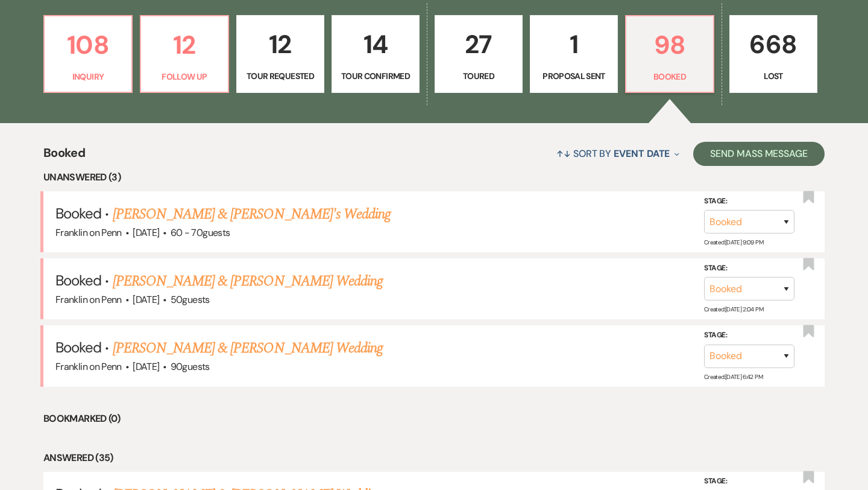  Describe the element at coordinates (201, 232) in the screenshot. I see `span: 60 - 70 guests` at that location.